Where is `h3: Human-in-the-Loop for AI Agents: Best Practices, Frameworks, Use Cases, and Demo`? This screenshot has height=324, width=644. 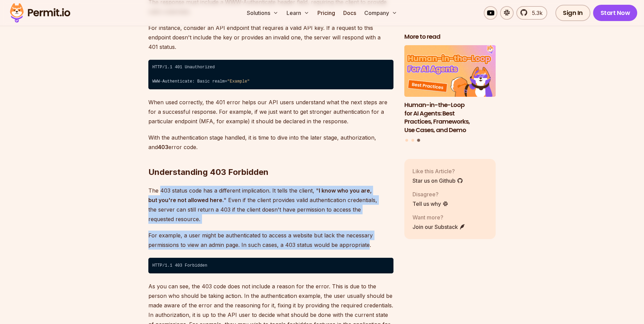 h3: Human-in-the-Loop for AI Agents: Best Practices, Frameworks, Use Cases, and Demo is located at coordinates (450, 117).